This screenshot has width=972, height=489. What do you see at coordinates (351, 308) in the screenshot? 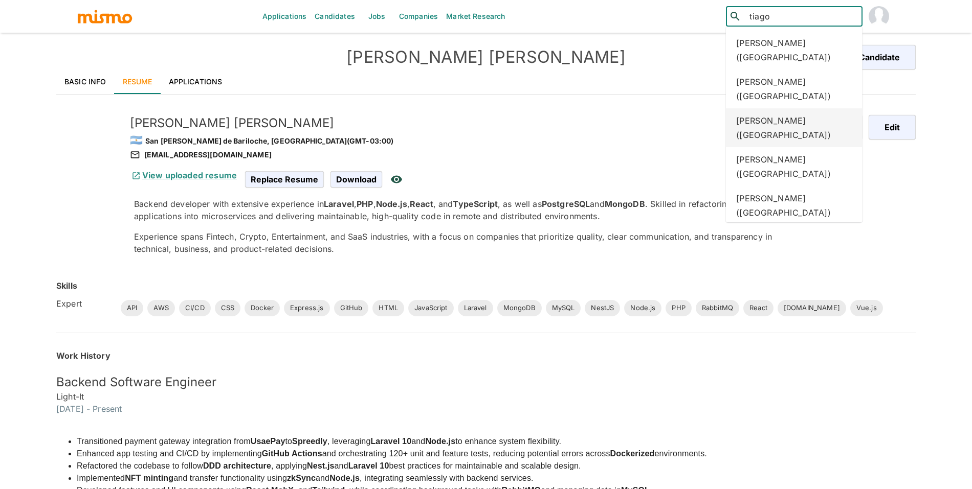
I see `span: GitHub` at bounding box center [351, 308].